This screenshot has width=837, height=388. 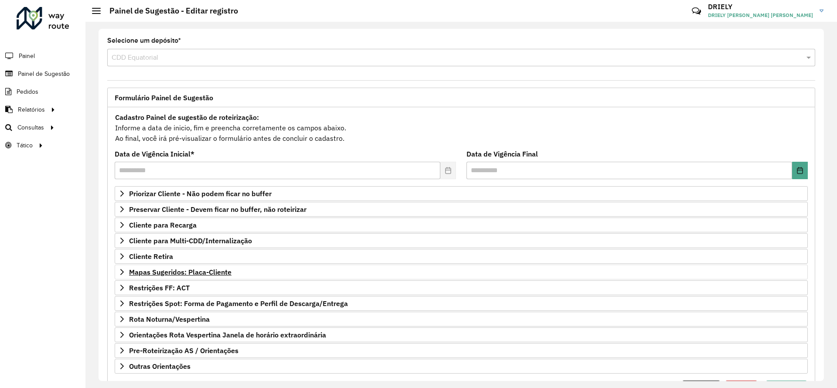 I want to click on a: Outras Orientações, so click(x=461, y=366).